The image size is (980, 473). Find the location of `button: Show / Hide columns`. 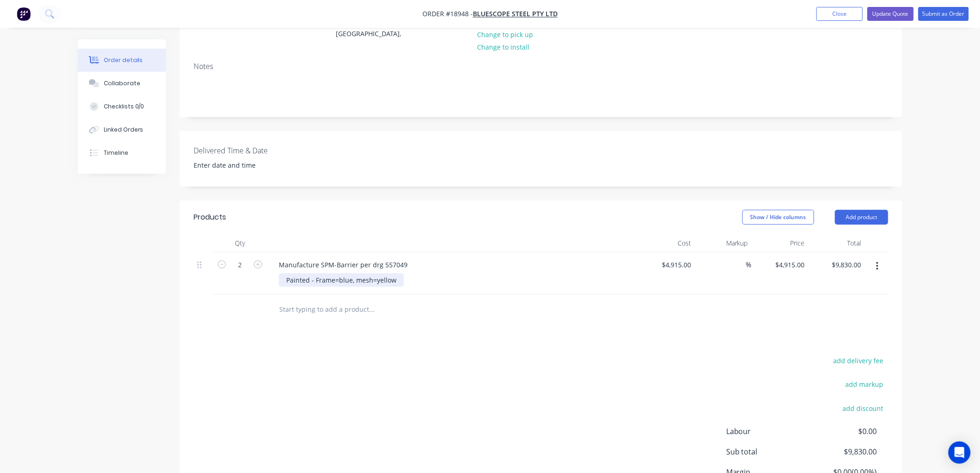

button: Show / Hide columns is located at coordinates (778, 218).